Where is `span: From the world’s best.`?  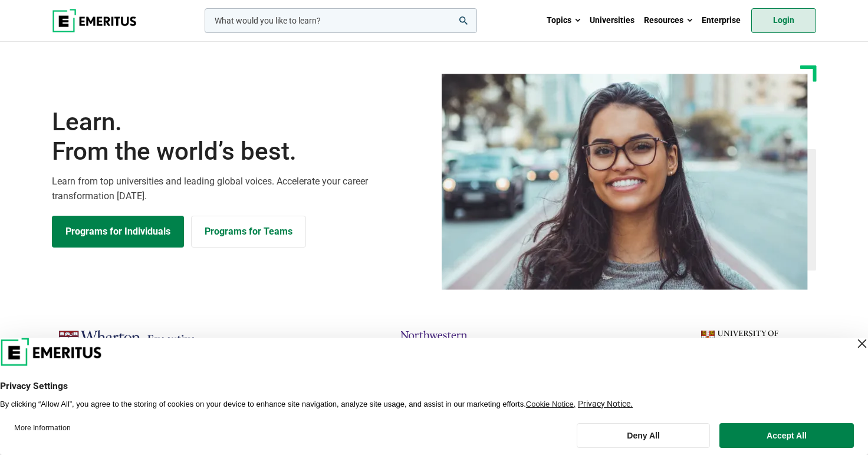
span: From the world’s best. is located at coordinates (239, 152).